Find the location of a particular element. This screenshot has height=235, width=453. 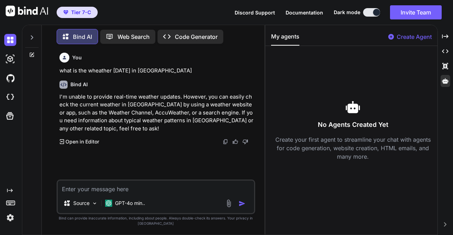

button: Invite Team is located at coordinates (416, 12).